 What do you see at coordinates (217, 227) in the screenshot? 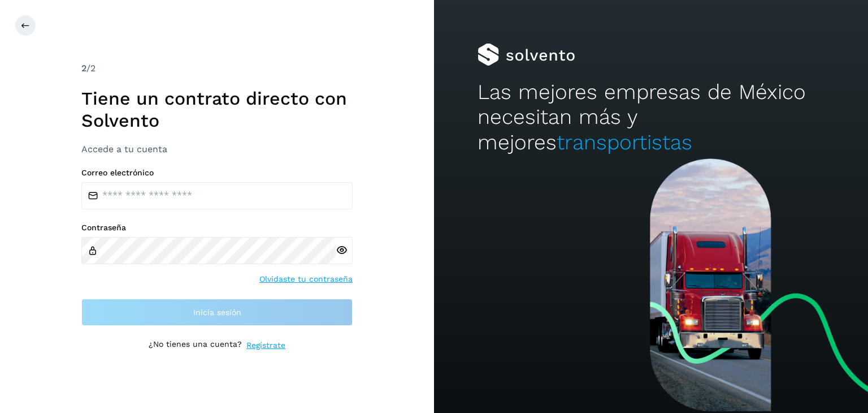
I see `label: Contraseña` at bounding box center [217, 227].